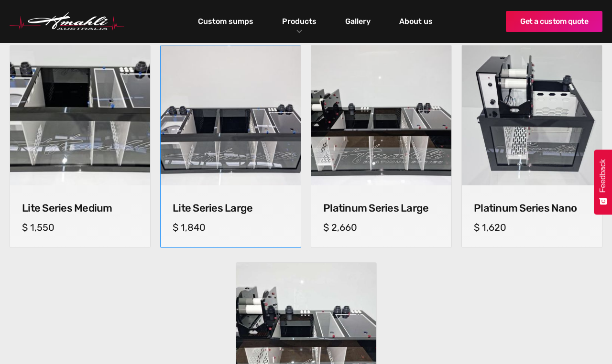 This screenshot has width=612, height=364. What do you see at coordinates (80, 228) in the screenshot?
I see `h5: $ 1,550` at bounding box center [80, 228].